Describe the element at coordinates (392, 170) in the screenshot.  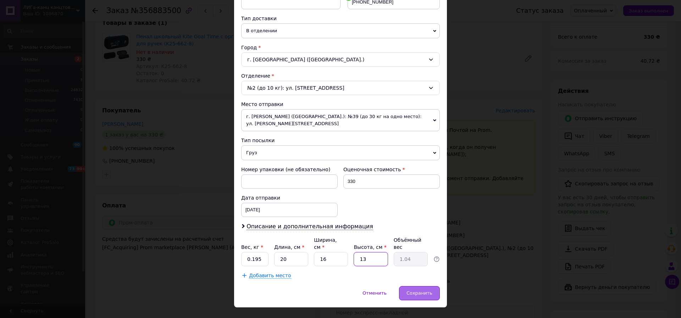
I see `div: Оценочная стоимость` at that location.